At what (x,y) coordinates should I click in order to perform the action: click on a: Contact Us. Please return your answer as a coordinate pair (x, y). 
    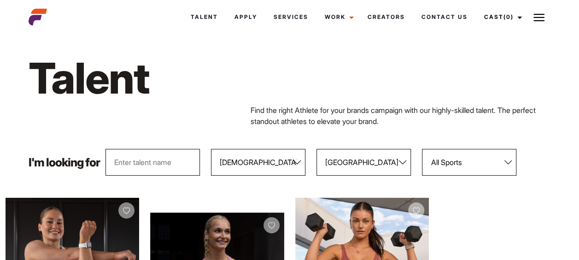
    Looking at the image, I should click on (445, 17).